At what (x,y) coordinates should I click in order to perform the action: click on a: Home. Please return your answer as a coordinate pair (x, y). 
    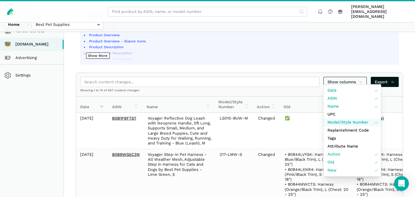
    Looking at the image, I should click on (14, 25).